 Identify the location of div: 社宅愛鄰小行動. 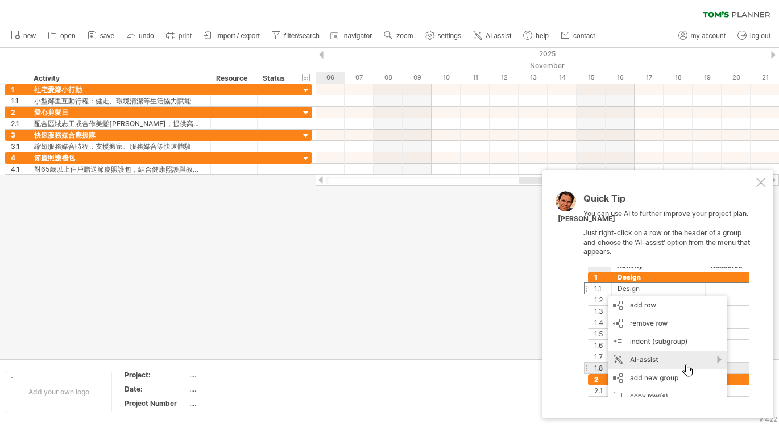
(119, 89).